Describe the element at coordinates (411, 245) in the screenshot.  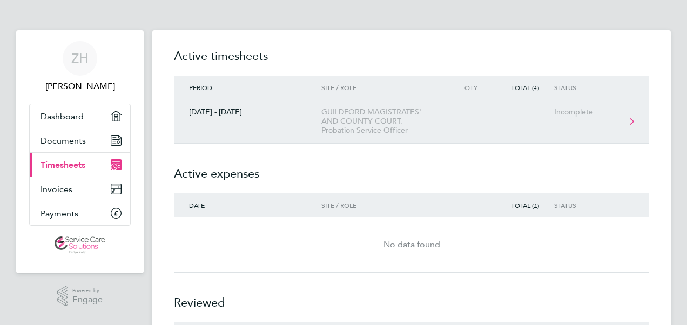
I see `div: No data found` at that location.